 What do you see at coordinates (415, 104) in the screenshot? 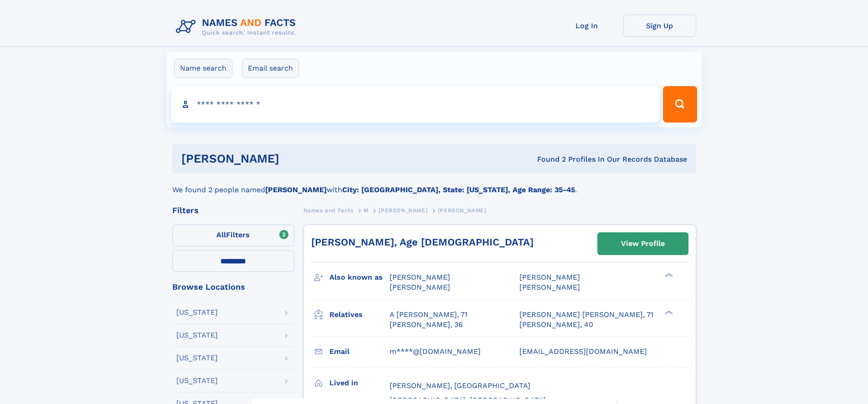
I see `input: search input` at bounding box center [415, 104].